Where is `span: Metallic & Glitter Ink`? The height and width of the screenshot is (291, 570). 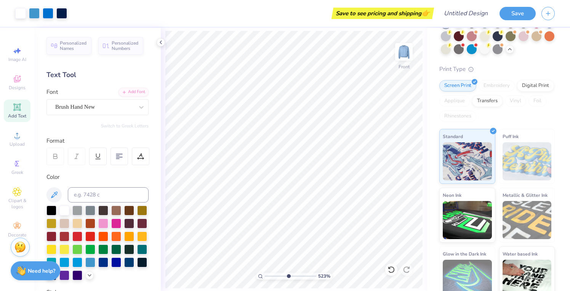 span: Metallic & Glitter Ink is located at coordinates (525, 195).